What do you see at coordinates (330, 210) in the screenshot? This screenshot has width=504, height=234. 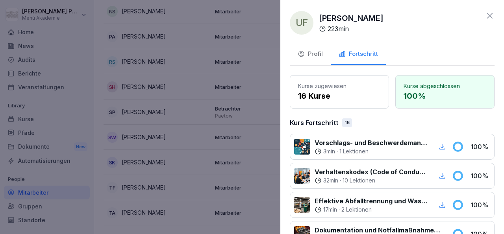 I see `p: 17 min` at bounding box center [330, 210].